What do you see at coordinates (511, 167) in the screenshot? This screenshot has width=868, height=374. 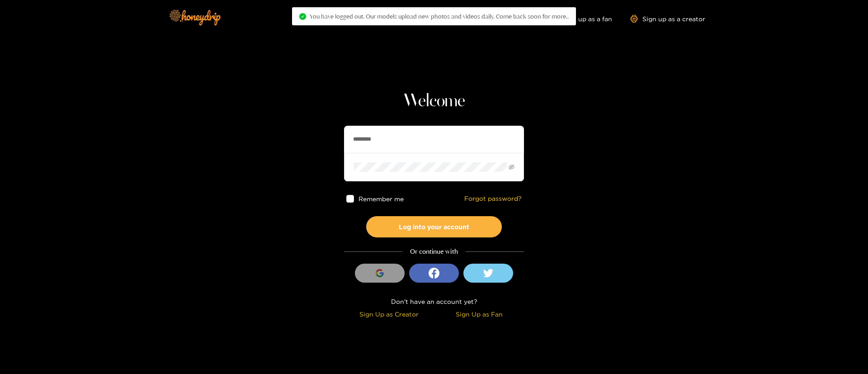 I see `span: eye-invisible` at bounding box center [511, 167].